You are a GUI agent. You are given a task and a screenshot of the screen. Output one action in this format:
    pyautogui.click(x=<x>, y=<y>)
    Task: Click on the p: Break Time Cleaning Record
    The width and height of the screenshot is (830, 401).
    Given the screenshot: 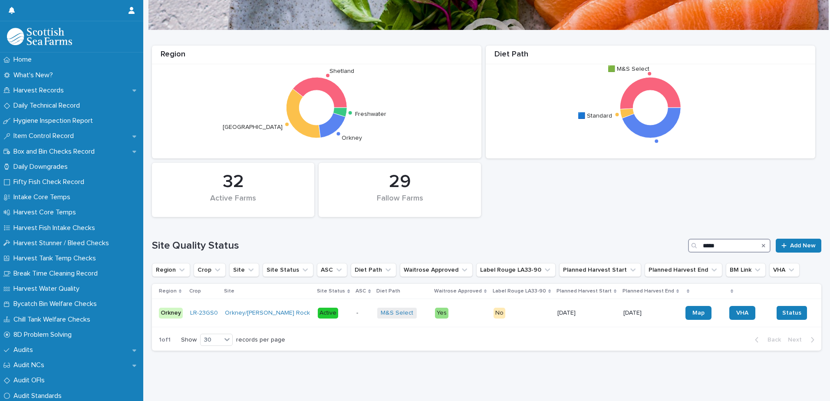 What is the action you would take?
    pyautogui.click(x=57, y=274)
    